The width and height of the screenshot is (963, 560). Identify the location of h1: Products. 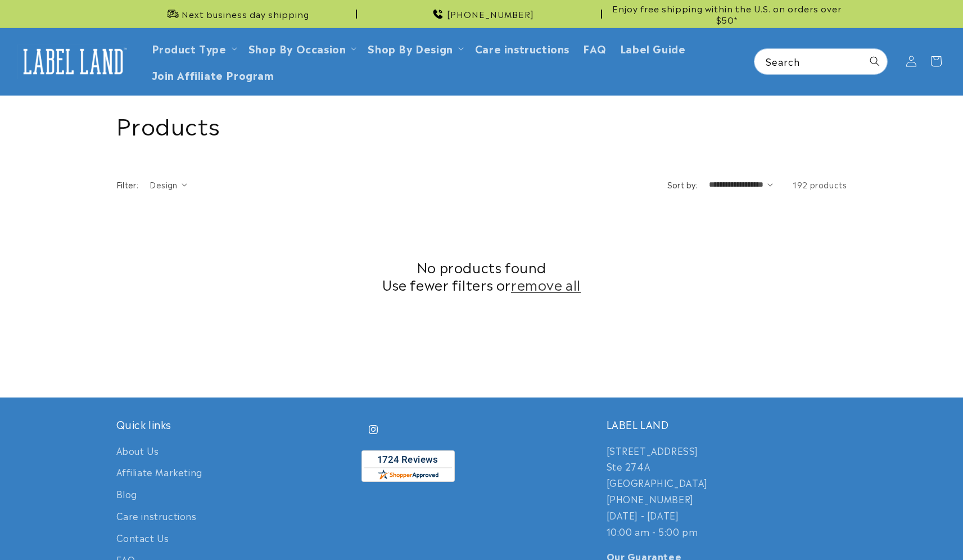
(482, 124).